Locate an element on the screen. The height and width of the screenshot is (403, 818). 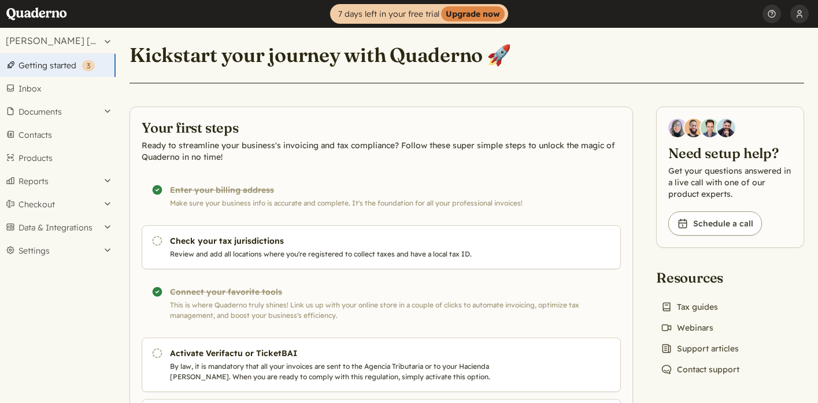
a: Webinars is located at coordinates (687, 327).